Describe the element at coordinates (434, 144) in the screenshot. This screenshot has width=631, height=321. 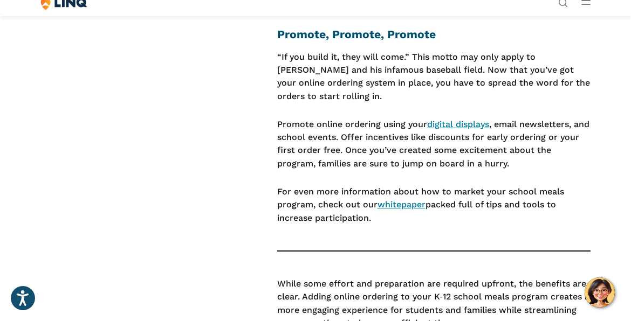
I see `p: Promote online ordering using your , email newsletters, and school events. Offer incentives like ...` at that location.